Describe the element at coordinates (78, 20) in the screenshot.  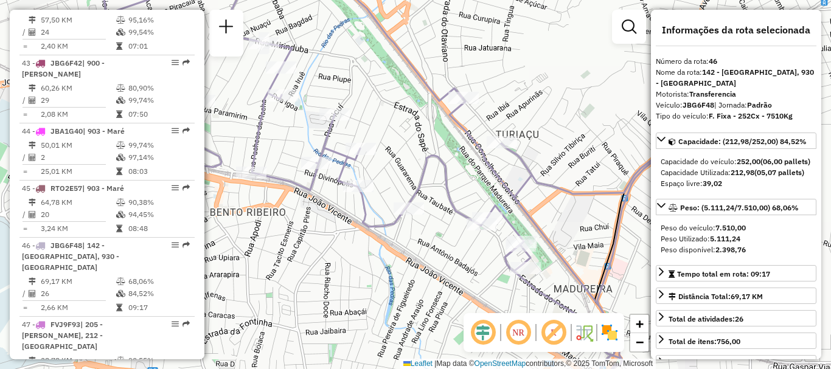
I see `td: 57,50 KM` at that location.